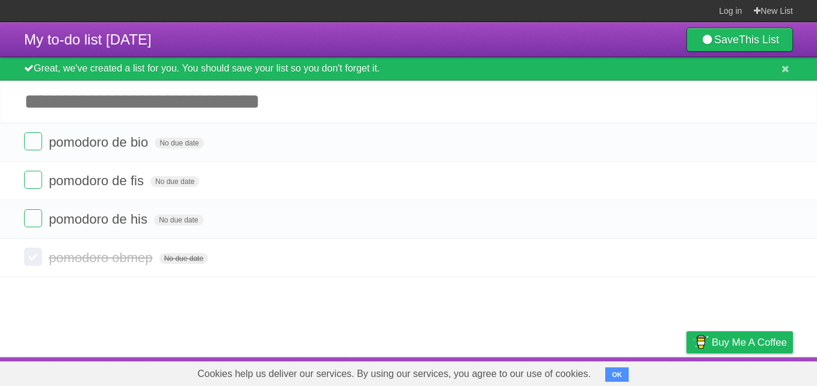  What do you see at coordinates (686, 372) in the screenshot?
I see `a: Privacy` at bounding box center [686, 372].